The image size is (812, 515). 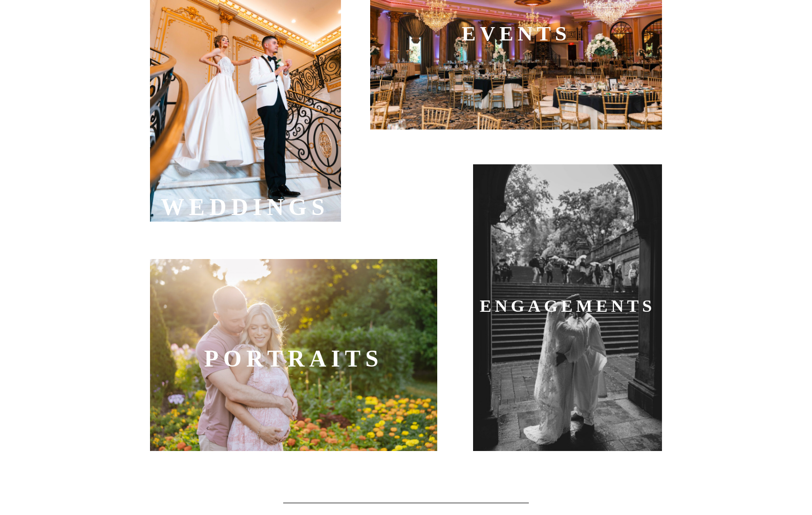 What do you see at coordinates (245, 204) in the screenshot?
I see `a: WEDDInGS` at bounding box center [245, 204].